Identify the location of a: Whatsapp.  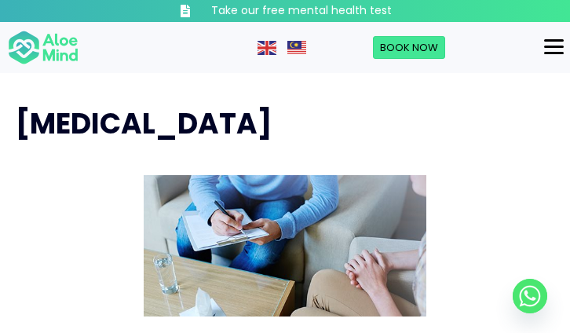
(530, 296).